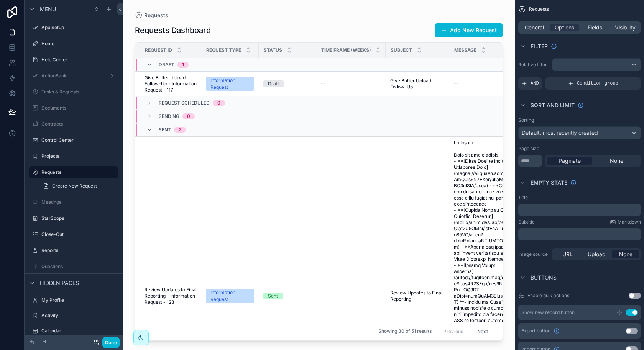 This screenshot has width=644, height=350. Describe the element at coordinates (564, 27) in the screenshot. I see `span: Options` at that location.